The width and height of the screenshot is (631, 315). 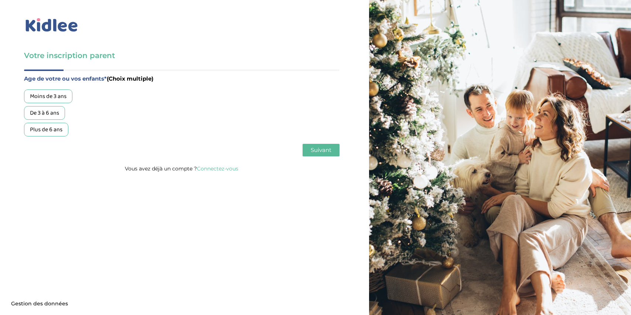 I want to click on div: De 3 à 6 ans, so click(x=44, y=113).